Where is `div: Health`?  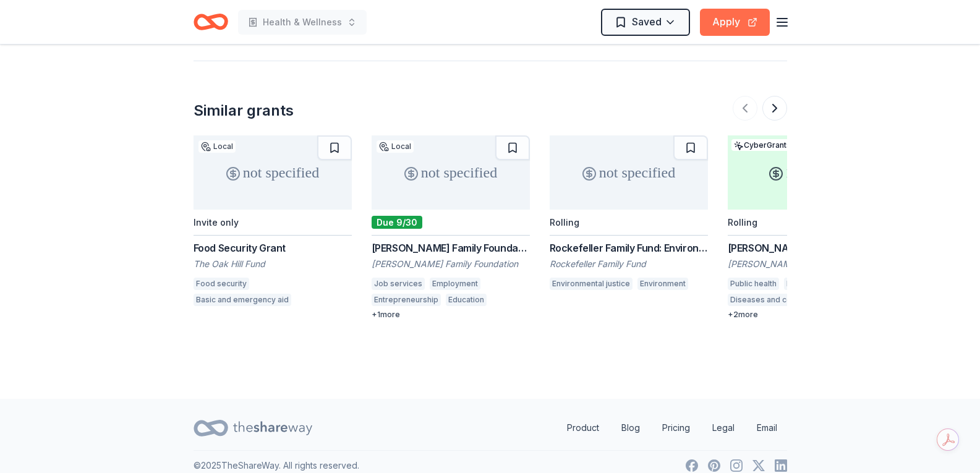
div: Health is located at coordinates (798, 284).